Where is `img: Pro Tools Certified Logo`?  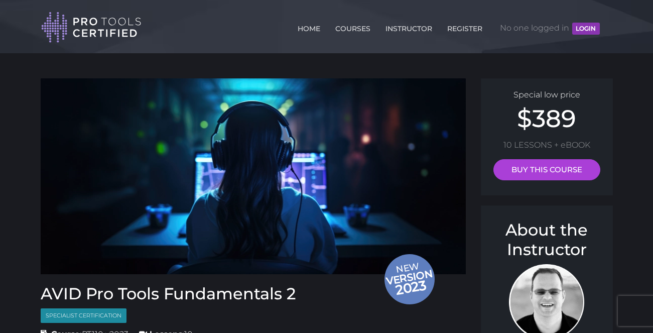
img: Pro Tools Certified Logo is located at coordinates (91, 27).